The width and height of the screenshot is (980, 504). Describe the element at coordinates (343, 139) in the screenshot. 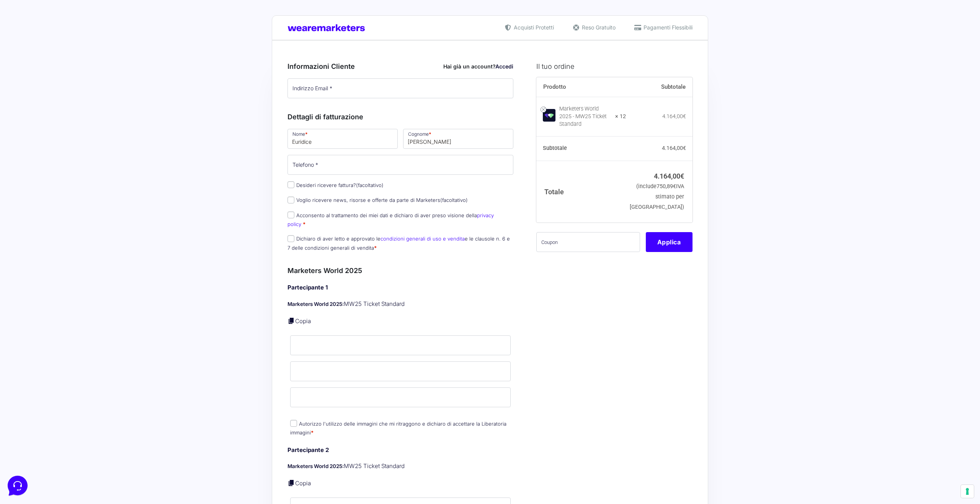

I see `input: Nome *` at that location.